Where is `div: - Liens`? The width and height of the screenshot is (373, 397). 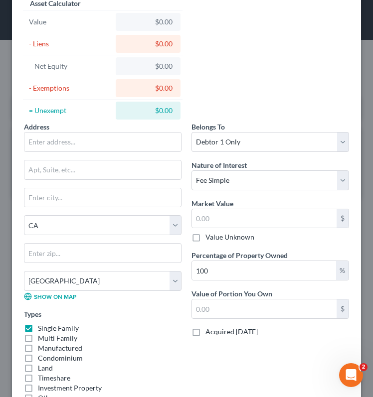
div: - Liens is located at coordinates (70, 44).